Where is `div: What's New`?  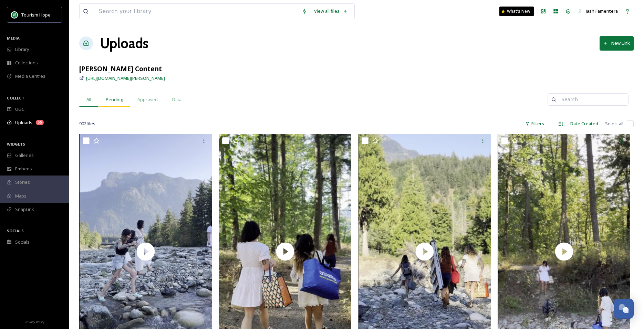 div: What's New is located at coordinates (517, 11).